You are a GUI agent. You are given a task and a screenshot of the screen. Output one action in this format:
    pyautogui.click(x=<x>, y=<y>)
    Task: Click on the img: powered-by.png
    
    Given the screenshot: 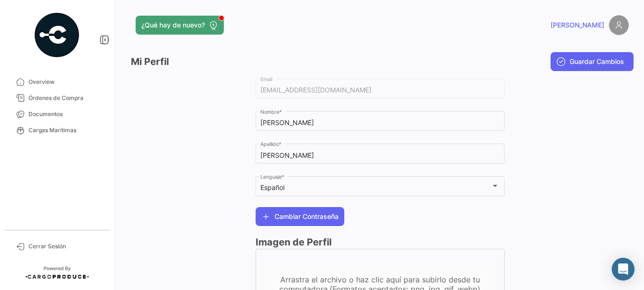 What is the action you would take?
    pyautogui.click(x=57, y=35)
    